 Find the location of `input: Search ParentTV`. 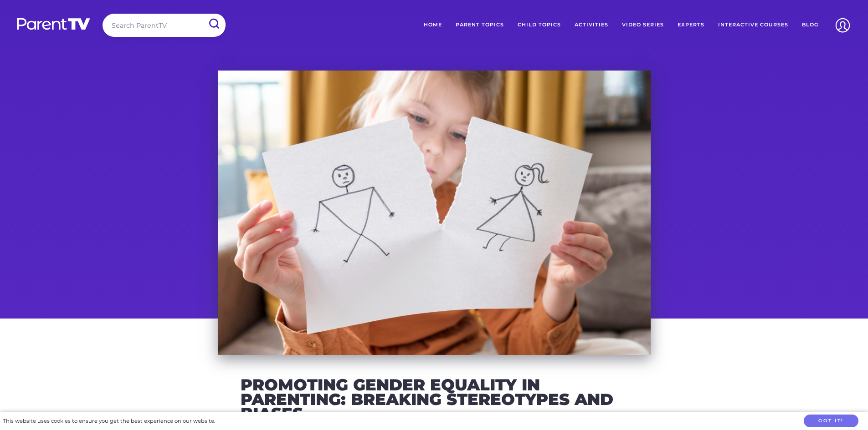

input: Search ParentTV is located at coordinates (164, 25).